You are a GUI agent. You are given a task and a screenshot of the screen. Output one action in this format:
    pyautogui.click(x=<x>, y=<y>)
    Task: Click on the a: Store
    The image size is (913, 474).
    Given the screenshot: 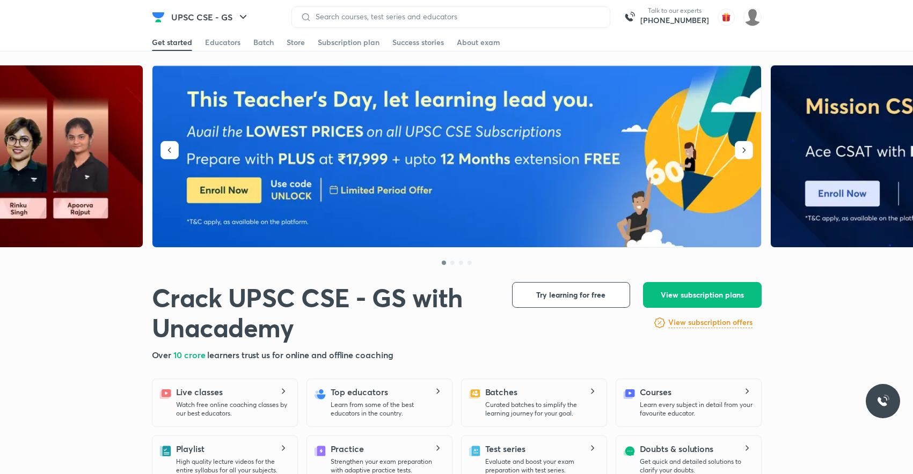 What is the action you would take?
    pyautogui.click(x=296, y=42)
    